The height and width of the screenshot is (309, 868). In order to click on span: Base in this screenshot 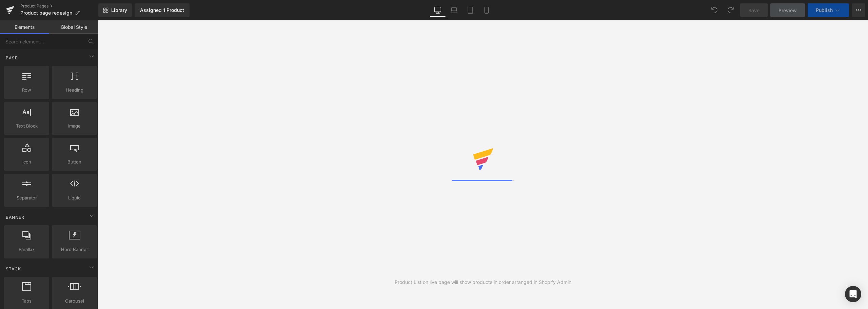, I will do `click(11, 58)`.